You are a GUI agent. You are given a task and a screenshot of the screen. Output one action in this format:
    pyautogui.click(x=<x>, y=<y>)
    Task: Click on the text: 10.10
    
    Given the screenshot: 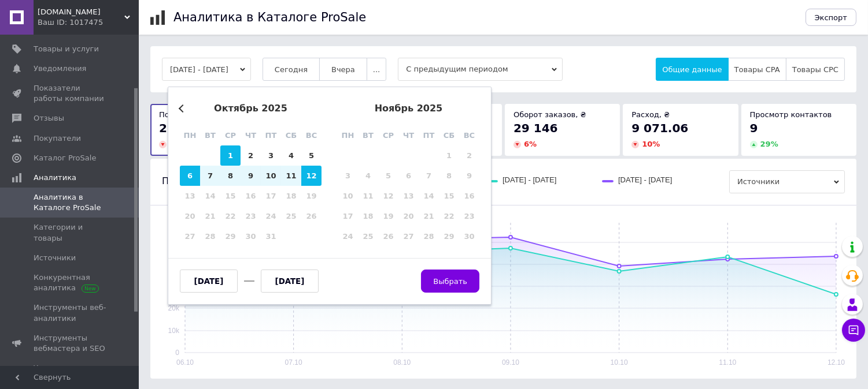 What is the action you would take?
    pyautogui.click(x=619, y=363)
    